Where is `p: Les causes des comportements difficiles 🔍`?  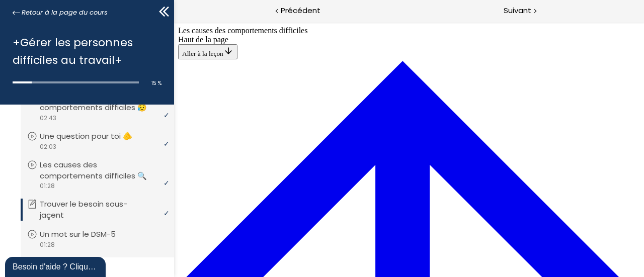
p: Les causes des comportements difficiles 🔍 is located at coordinates (102, 170).